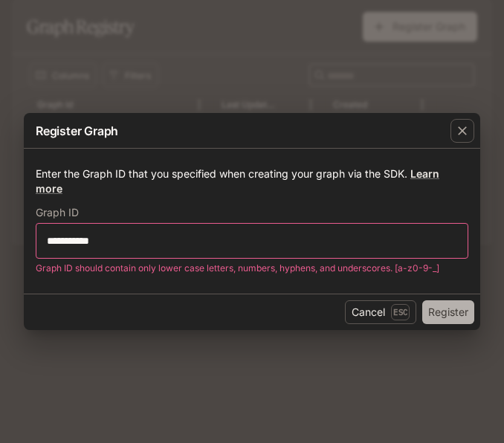  Describe the element at coordinates (381, 313) in the screenshot. I see `button: CancelEsc` at that location.